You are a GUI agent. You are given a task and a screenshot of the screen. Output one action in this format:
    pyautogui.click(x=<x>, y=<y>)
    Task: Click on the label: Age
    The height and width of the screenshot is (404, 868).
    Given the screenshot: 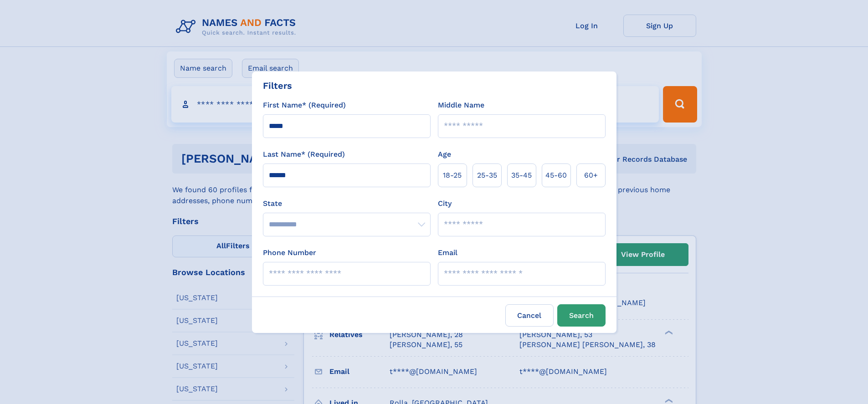 What is the action you would take?
    pyautogui.click(x=444, y=155)
    